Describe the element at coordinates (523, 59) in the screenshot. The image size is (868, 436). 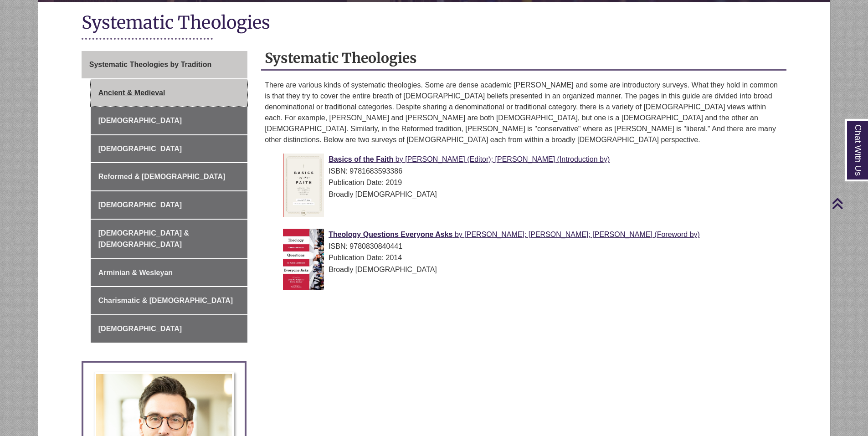
I see `h2: Systematic Theologies` at that location.